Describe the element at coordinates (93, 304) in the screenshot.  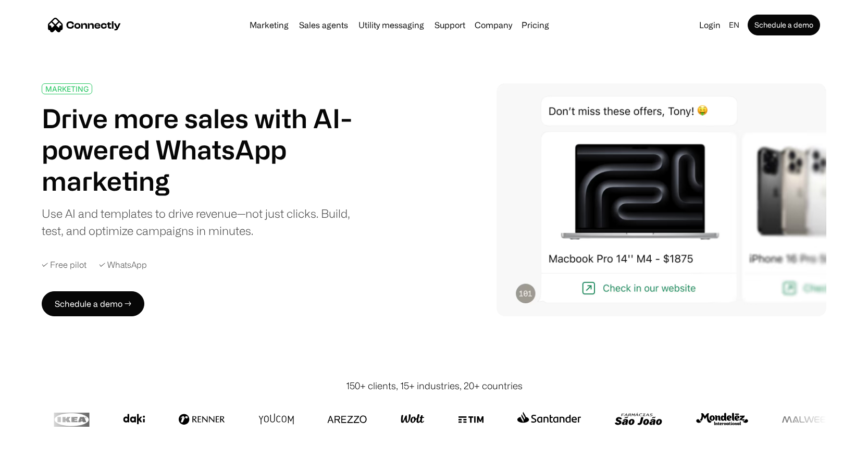
I see `a: Schedule a demo →` at that location.